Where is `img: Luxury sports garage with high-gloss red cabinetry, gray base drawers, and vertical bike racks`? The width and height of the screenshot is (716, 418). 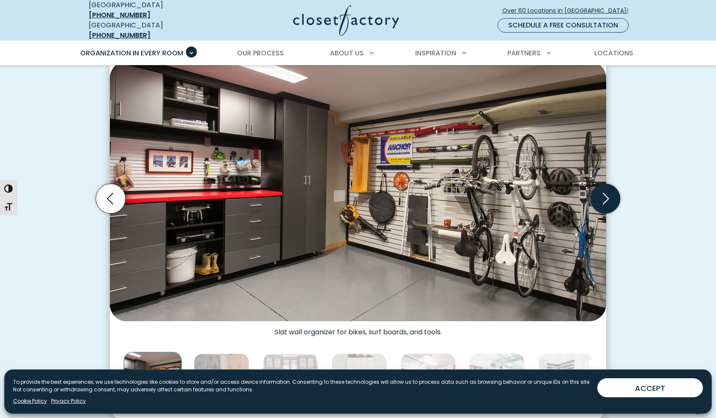
img: Luxury sports garage with high-gloss red cabinetry, gray base drawers, and vertical bike racks is located at coordinates (428, 381).